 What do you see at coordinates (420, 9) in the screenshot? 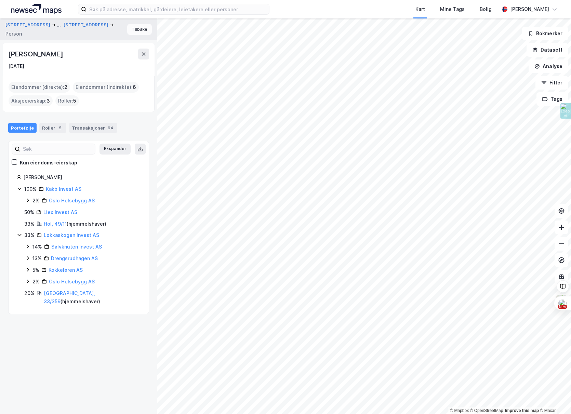
I see `div: Kart` at bounding box center [420, 9].